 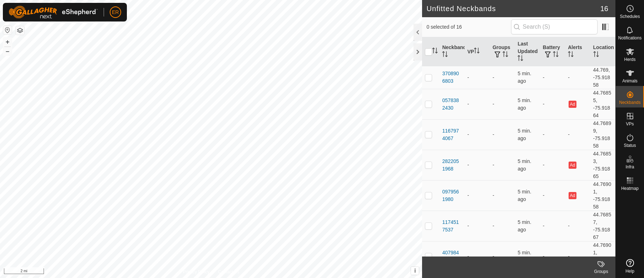 What do you see at coordinates (527, 52) in the screenshot?
I see `th: Last Updated` at bounding box center [527, 52].